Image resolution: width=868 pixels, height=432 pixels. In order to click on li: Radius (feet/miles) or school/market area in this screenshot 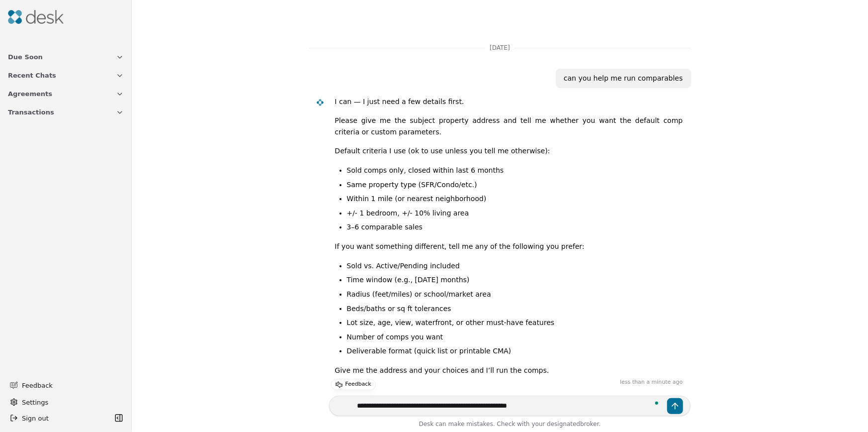, I will do `click(515, 294)`.